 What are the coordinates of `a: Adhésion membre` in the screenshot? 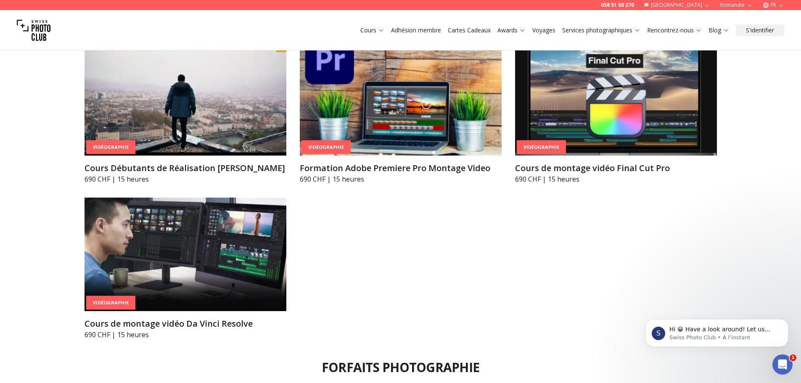 It's located at (416, 30).